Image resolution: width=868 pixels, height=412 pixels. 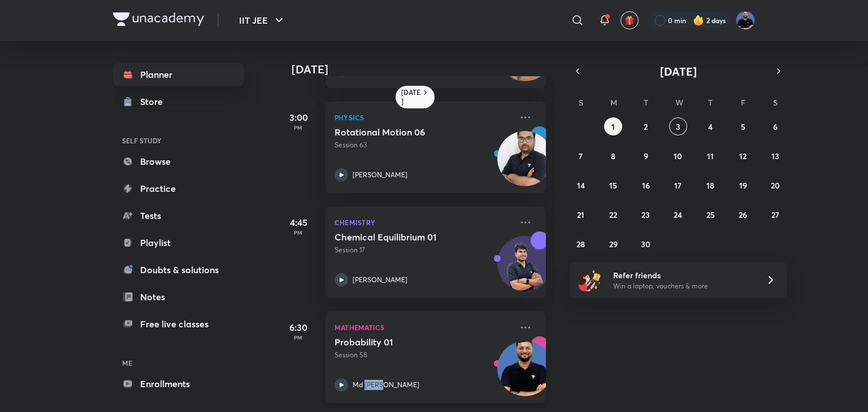 I want to click on abbr: Thursday, so click(x=710, y=102).